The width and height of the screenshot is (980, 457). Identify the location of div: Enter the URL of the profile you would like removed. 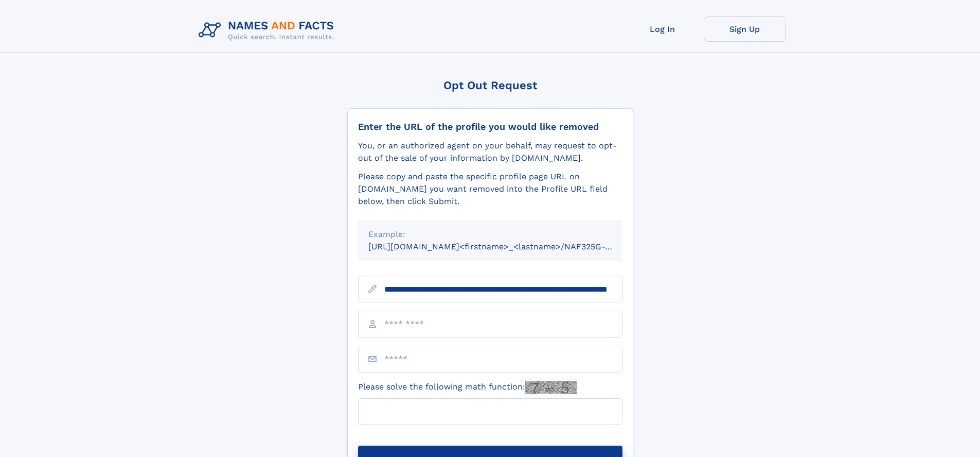
(490, 127).